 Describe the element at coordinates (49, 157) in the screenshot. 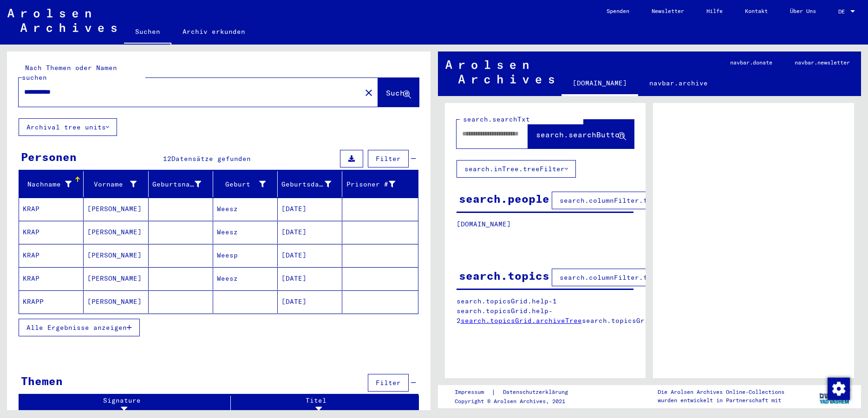

I see `div: Personen` at that location.